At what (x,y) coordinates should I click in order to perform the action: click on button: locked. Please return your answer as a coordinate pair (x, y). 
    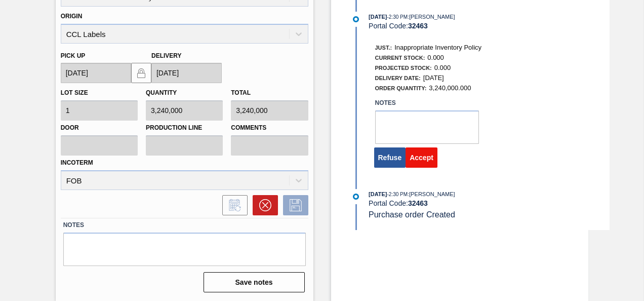
    Looking at the image, I should click on (141, 73).